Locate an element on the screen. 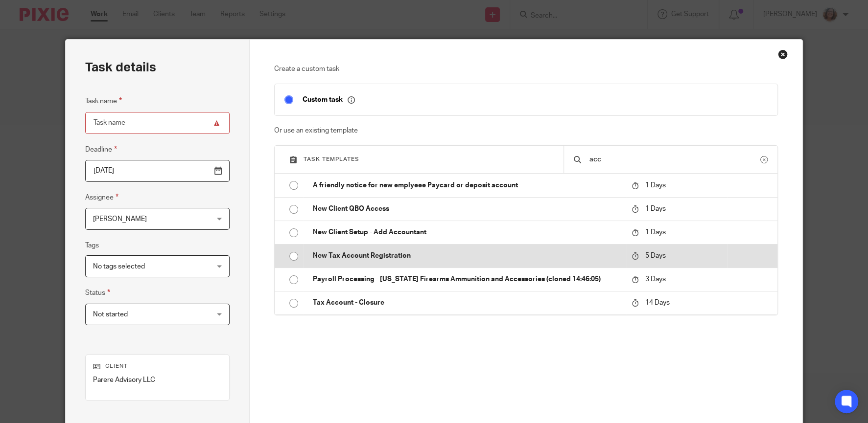 This screenshot has height=423, width=868. span: Not started is located at coordinates (110, 314).